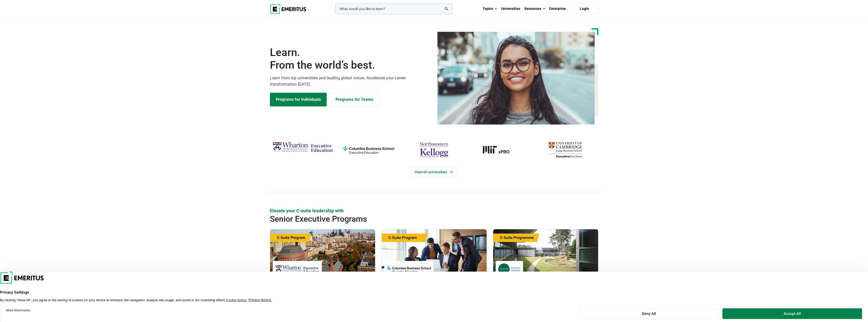 The image size is (868, 322). Describe the element at coordinates (546, 271) in the screenshot. I see `a: Leadership Course by INSEAD Executive Education - October 14, 2025 INSEAD Executive Education INS...` at that location.